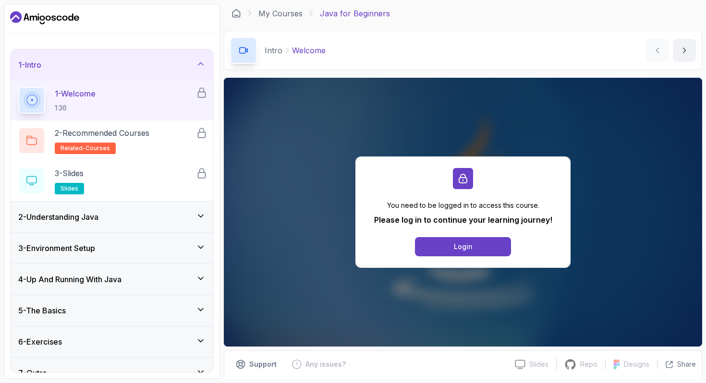  Describe the element at coordinates (686, 364) in the screenshot. I see `p: Share` at that location.